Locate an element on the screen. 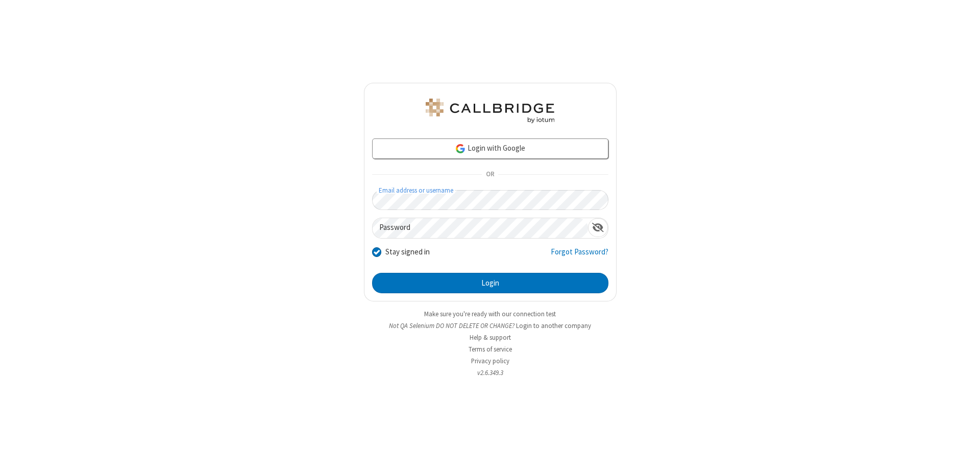 The height and width of the screenshot is (468, 980). button: Login to another company is located at coordinates (554, 326).